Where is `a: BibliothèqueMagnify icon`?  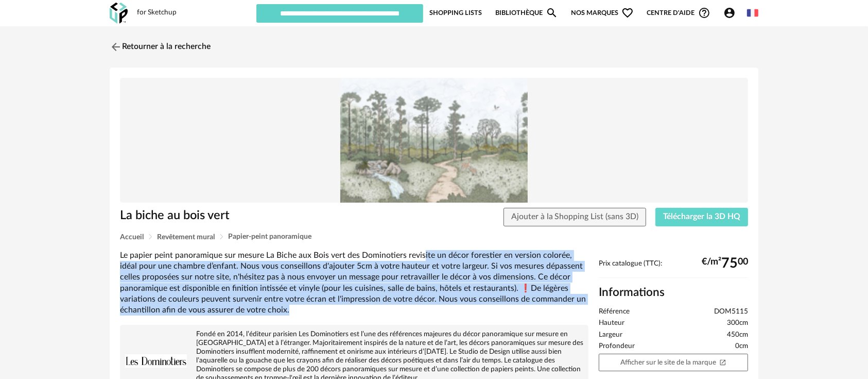
a: BibliothèqueMagnify icon is located at coordinates (526, 13).